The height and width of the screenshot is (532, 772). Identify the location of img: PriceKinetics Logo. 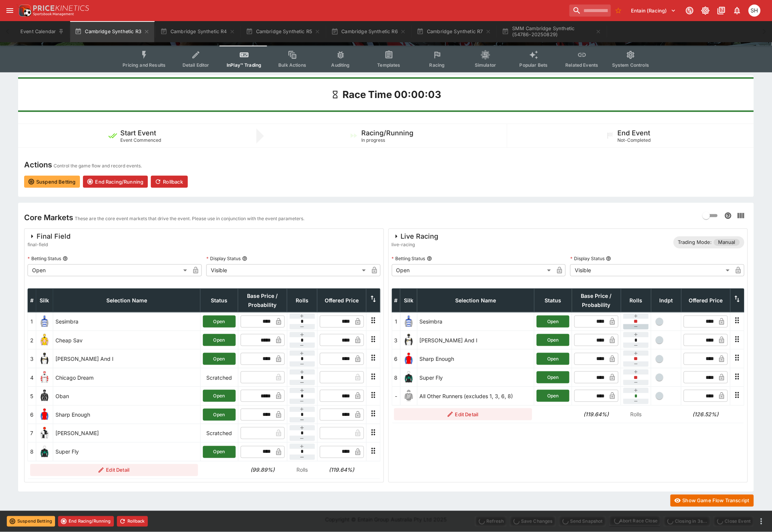
(24, 11).